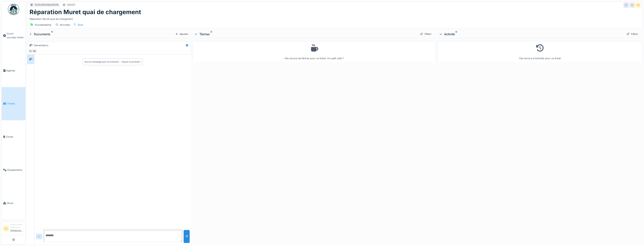 Image resolution: width=644 pixels, height=246 pixels. I want to click on div: Housekeeping, so click(43, 24).